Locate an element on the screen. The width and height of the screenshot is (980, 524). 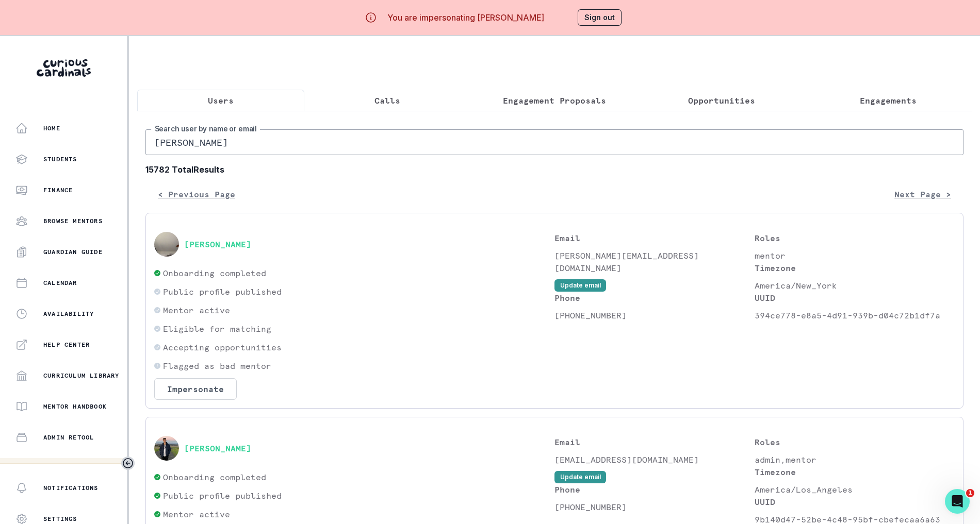
p: Accepting opportunities is located at coordinates (222, 347).